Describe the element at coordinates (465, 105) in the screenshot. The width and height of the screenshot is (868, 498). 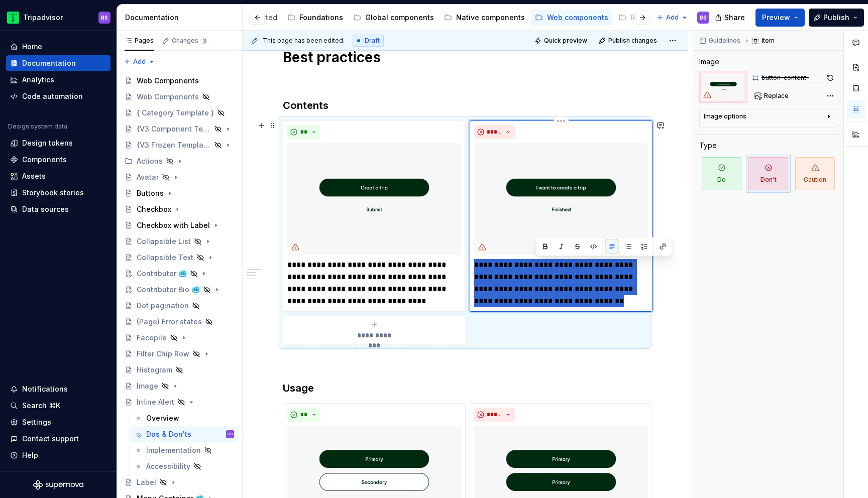
I see `h3: Contents` at that location.